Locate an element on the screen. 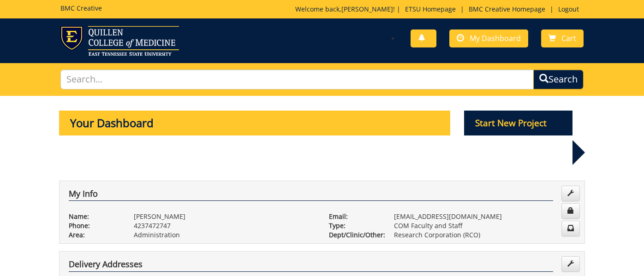 This screenshot has width=644, height=276. a: Cart is located at coordinates (563, 38).